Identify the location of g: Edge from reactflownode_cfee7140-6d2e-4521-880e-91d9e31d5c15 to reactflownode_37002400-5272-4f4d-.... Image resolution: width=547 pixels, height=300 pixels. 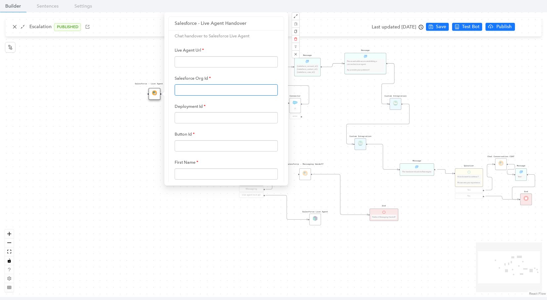
(287, 207).